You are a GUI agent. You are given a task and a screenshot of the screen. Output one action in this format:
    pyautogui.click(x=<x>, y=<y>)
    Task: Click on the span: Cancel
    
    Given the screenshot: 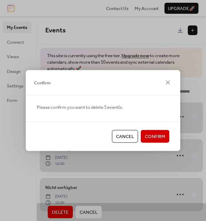 What is the action you would take?
    pyautogui.click(x=125, y=136)
    